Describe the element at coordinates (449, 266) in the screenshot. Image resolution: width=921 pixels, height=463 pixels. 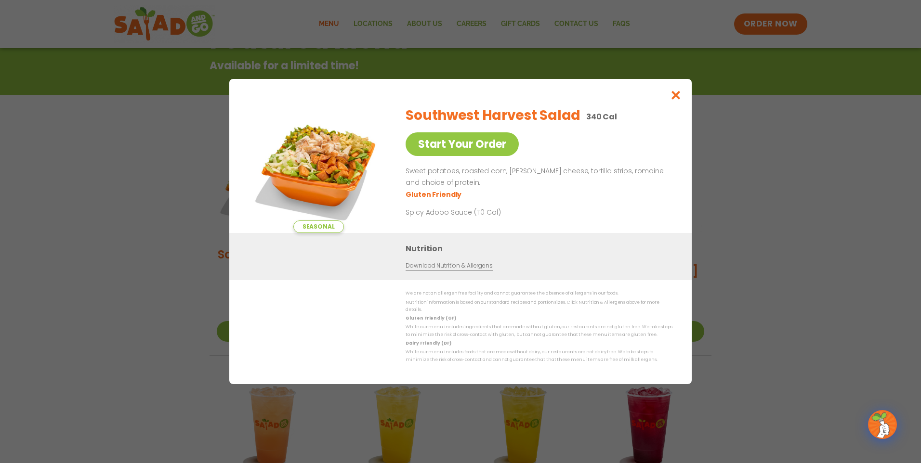
I see `a: Download Nutrition & Allergens` at that location.